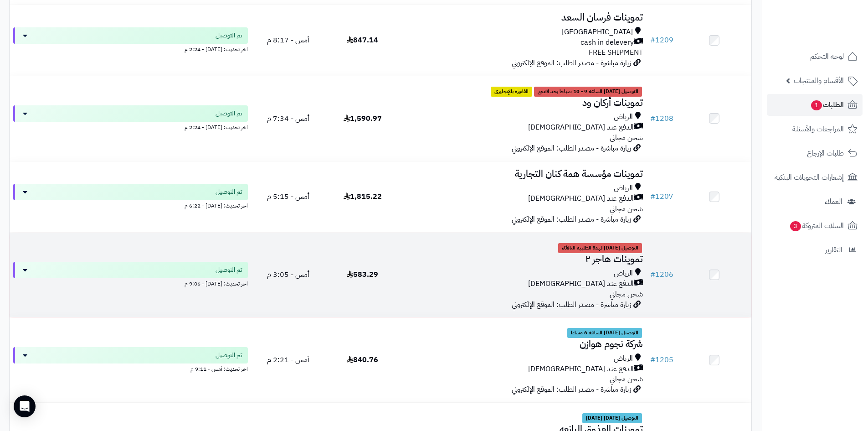 The width and height of the screenshot is (868, 431). Describe the element at coordinates (834, 250) in the screenshot. I see `span: التقارير` at that location.